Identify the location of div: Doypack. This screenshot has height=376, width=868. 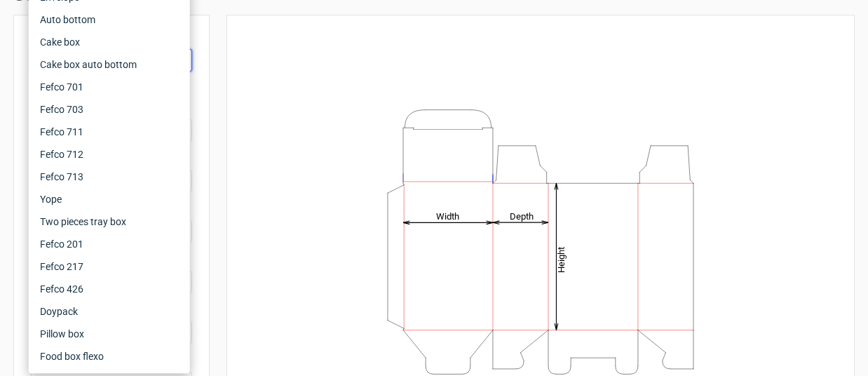
(109, 311).